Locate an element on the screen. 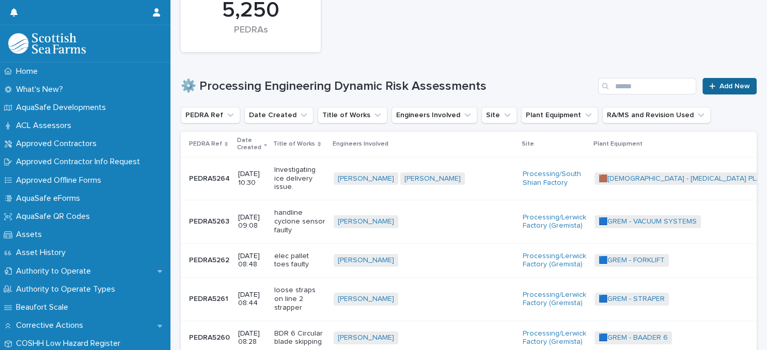  p: Date Created is located at coordinates (249, 144).